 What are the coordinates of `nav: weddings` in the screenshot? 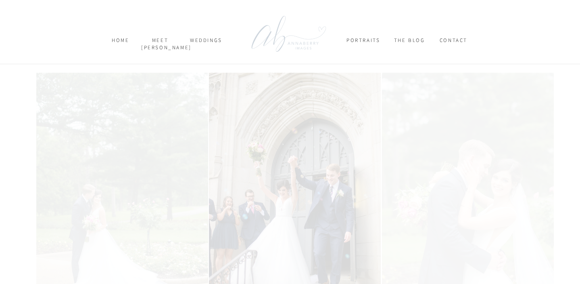 It's located at (206, 44).